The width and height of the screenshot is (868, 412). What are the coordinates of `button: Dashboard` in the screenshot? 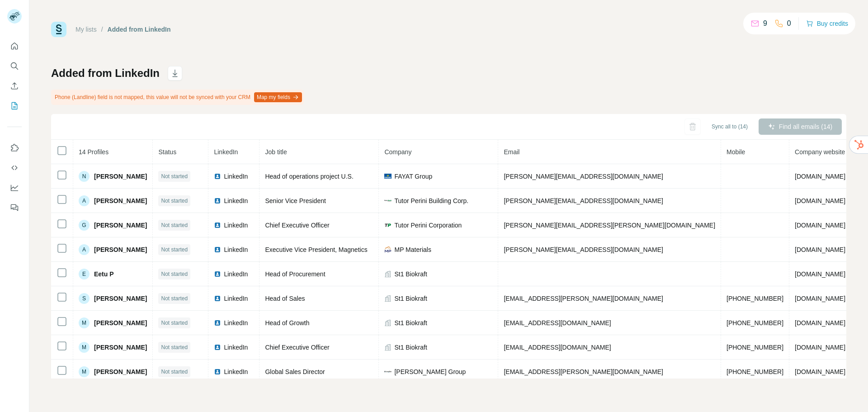 It's located at (15, 187).